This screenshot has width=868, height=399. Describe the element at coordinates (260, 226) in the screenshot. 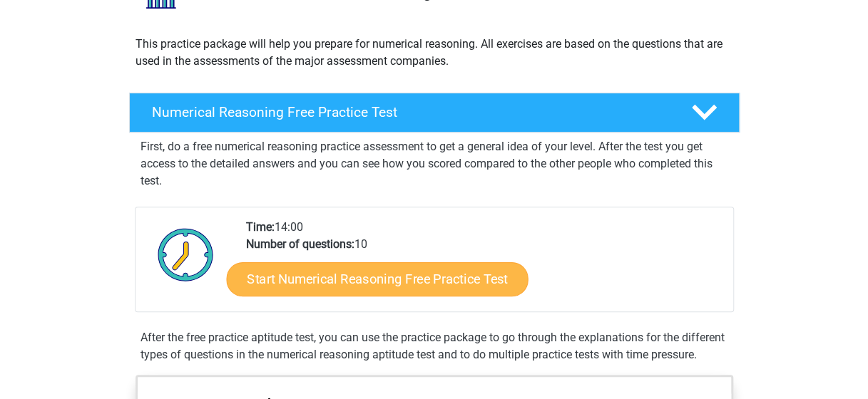

I see `b: Time:` at that location.